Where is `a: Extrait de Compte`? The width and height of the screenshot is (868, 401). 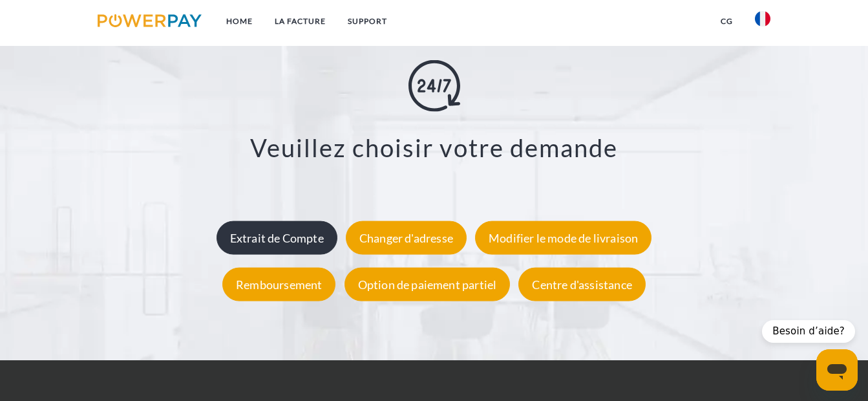
a: Extrait de Compte is located at coordinates (277, 238).